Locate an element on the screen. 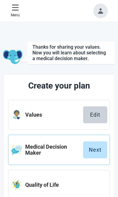  span: menu is located at coordinates (15, 8).